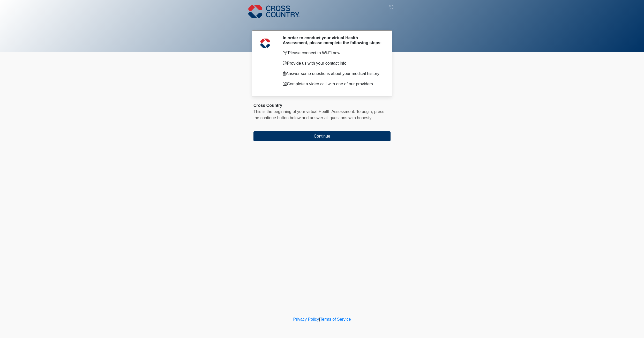 Image resolution: width=644 pixels, height=338 pixels. I want to click on p: Complete a video call with one of our providers, so click(332, 84).